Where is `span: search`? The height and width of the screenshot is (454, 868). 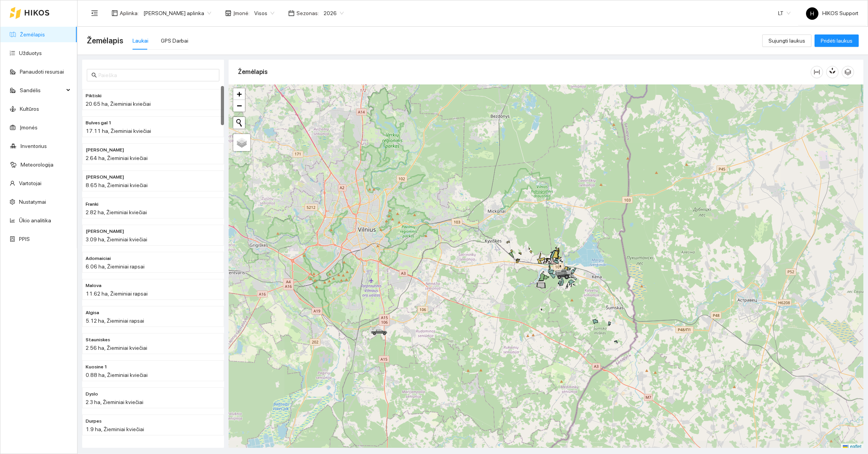 span: search is located at coordinates (94, 75).